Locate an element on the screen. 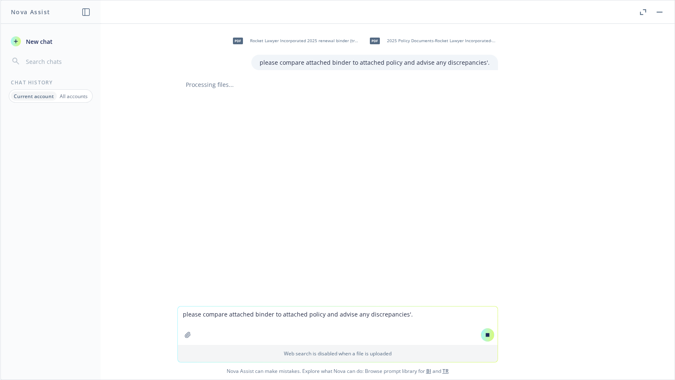 Image resolution: width=675 pixels, height=380 pixels. span: Nova Assist can make mistakes. Explore what Nova can do: Browse prompt library for and is located at coordinates (337, 371).